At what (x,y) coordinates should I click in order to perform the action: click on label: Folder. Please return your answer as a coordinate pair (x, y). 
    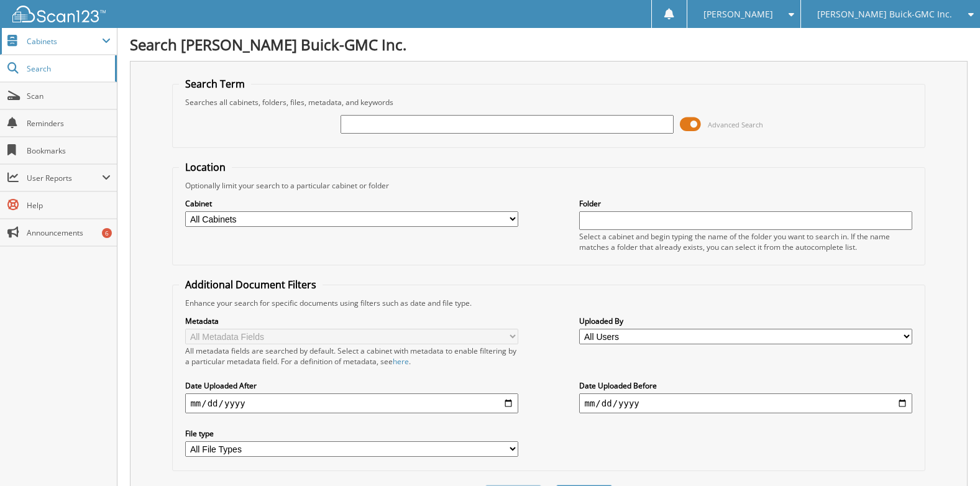
    Looking at the image, I should click on (745, 203).